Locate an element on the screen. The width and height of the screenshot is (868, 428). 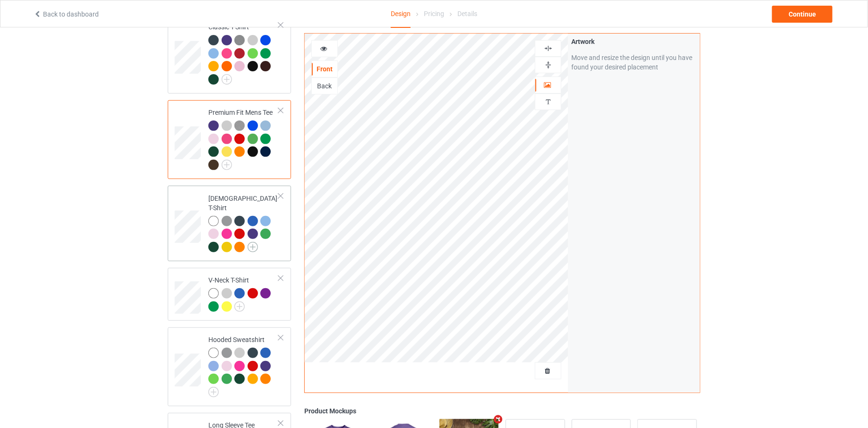
div: Product Mockups is located at coordinates (502, 411).